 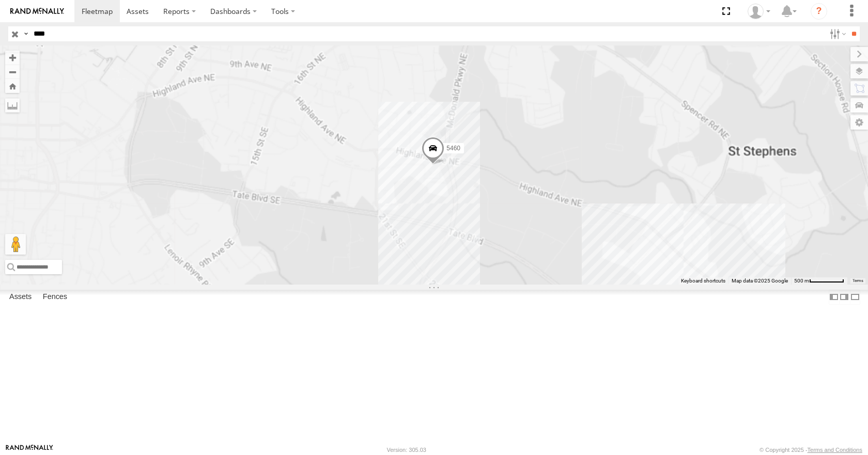 What do you see at coordinates (407, 450) in the screenshot?
I see `div: Version: 305.03` at bounding box center [407, 450].